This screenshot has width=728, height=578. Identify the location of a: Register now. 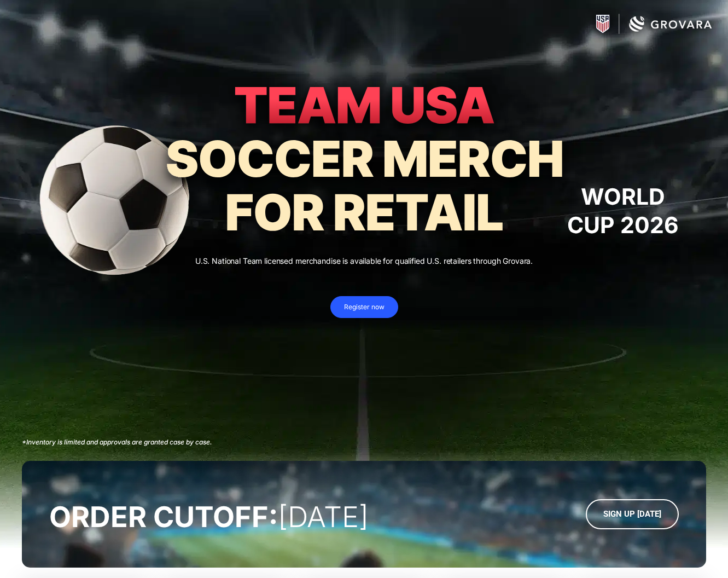
(364, 307).